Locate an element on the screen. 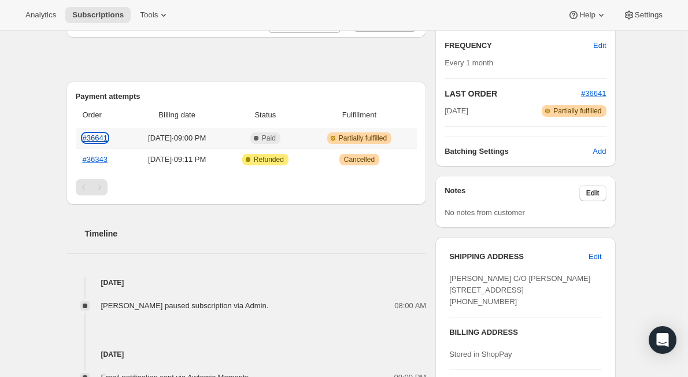 The image size is (688, 377). button: Analytics is located at coordinates (40, 15).